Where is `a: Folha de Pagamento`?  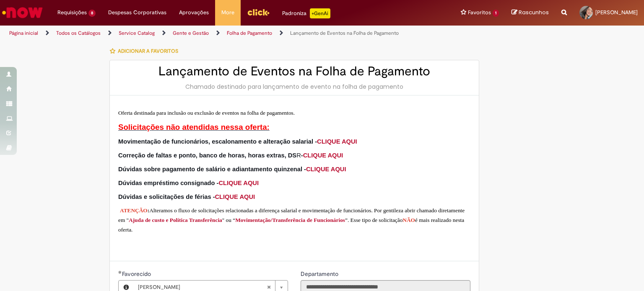 a: Folha de Pagamento is located at coordinates (250, 33).